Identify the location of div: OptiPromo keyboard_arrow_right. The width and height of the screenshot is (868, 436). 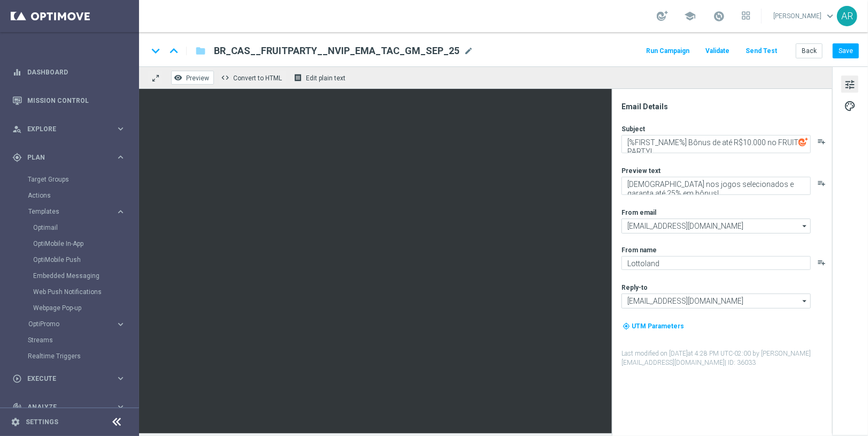
(77, 323).